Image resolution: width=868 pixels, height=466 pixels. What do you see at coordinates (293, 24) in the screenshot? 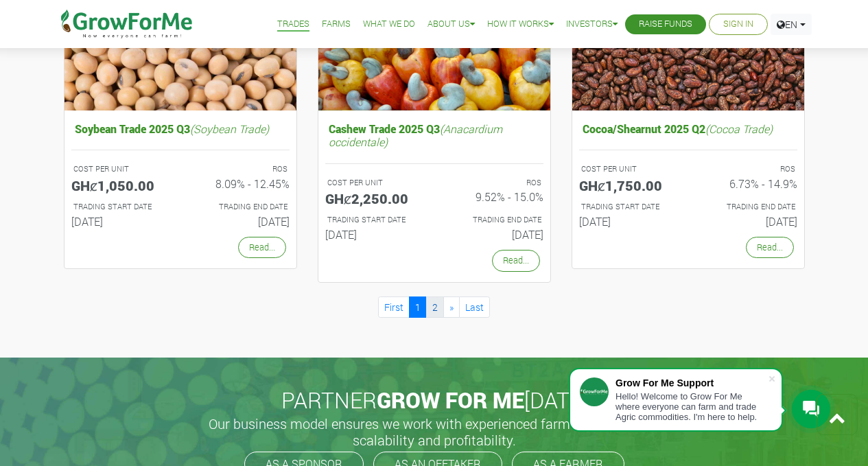
I see `a: Trades` at bounding box center [293, 24].